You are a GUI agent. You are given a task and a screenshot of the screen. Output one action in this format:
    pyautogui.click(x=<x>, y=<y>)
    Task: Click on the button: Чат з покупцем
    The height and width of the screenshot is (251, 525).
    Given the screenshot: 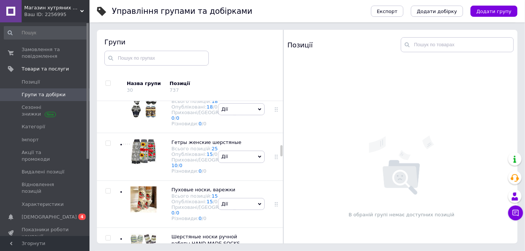 What is the action you would take?
    pyautogui.click(x=516, y=213)
    